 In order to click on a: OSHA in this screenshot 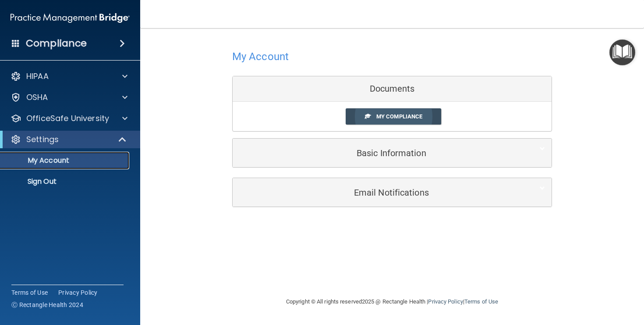, I will do `click(69, 97)`.